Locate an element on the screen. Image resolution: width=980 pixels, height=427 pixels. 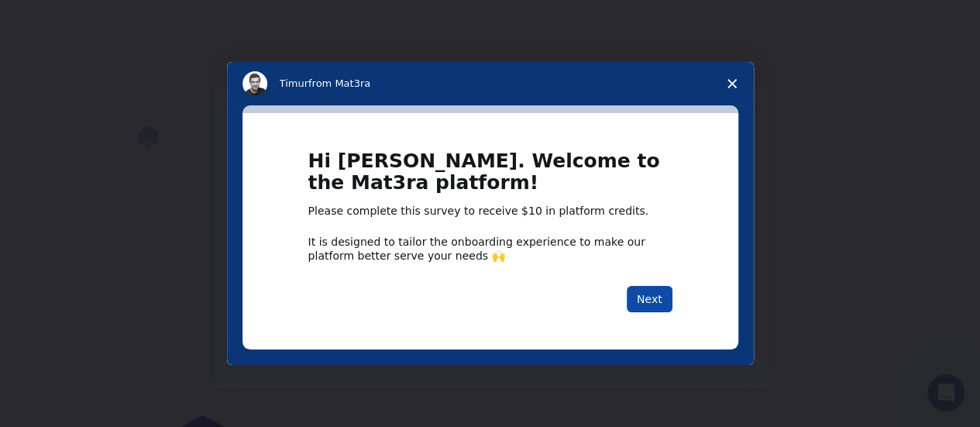
span: from Mat3ra is located at coordinates (339, 83).